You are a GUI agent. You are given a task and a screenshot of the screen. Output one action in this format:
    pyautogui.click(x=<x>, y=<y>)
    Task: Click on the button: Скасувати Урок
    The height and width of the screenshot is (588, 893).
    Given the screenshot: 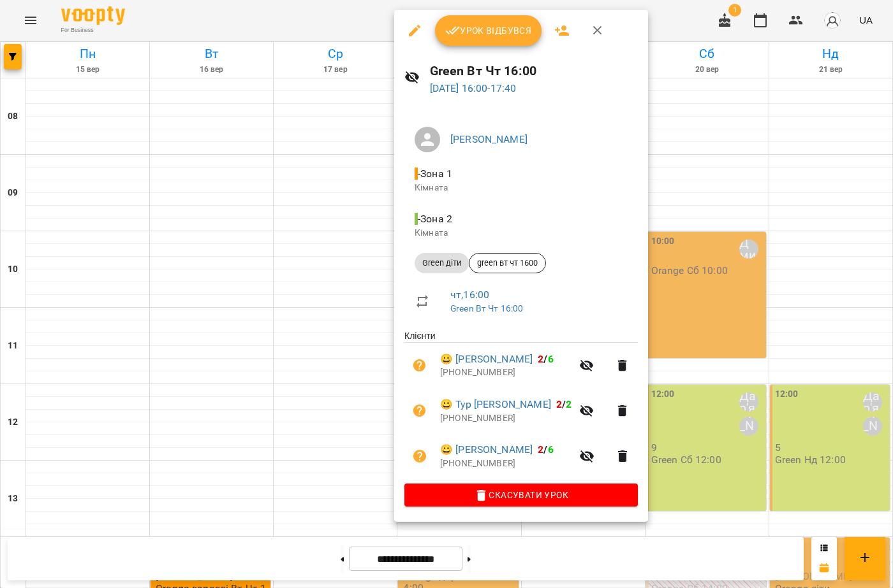 What is the action you would take?
    pyautogui.click(x=521, y=495)
    